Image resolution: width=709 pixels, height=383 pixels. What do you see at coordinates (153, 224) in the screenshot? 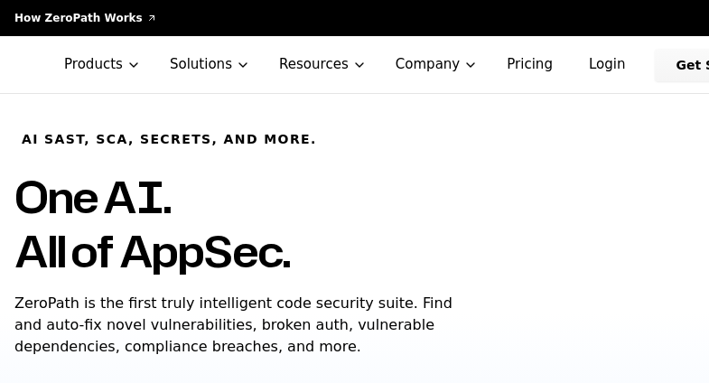
I see `h1: One AI. All of AppSec.` at bounding box center [153, 224].